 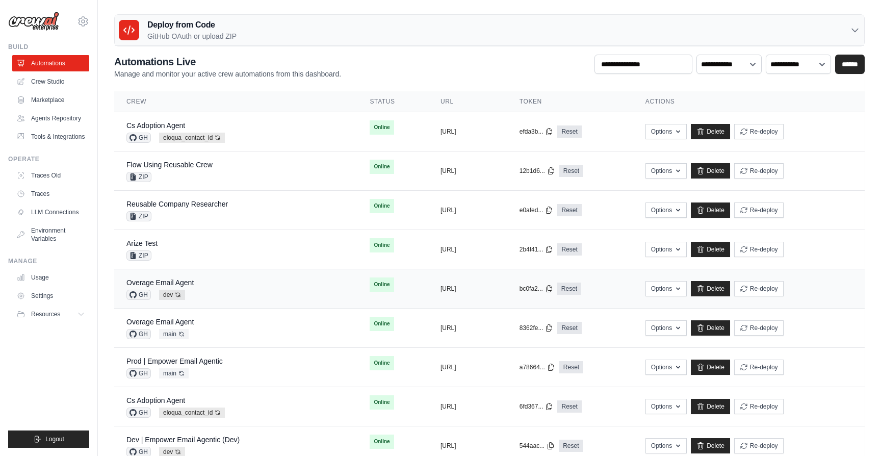 What do you see at coordinates (45, 314) in the screenshot?
I see `span: Resources` at bounding box center [45, 314].